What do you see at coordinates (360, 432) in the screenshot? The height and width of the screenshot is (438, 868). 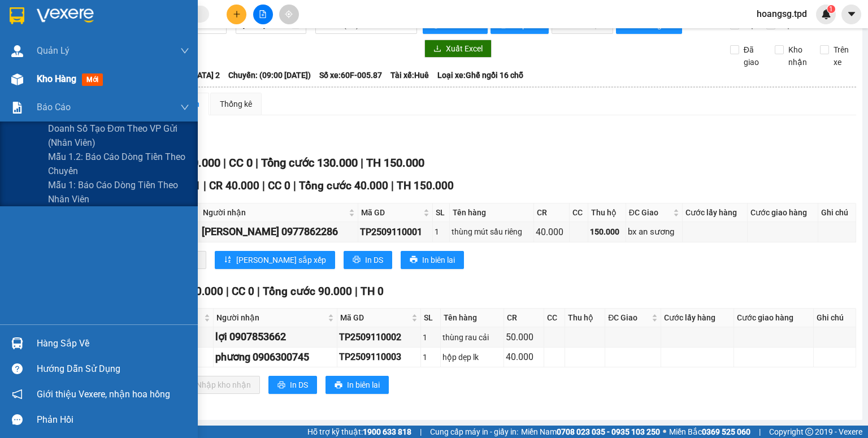 I see `span: Hỗ trợ kỹ thuật:` at bounding box center [360, 432].